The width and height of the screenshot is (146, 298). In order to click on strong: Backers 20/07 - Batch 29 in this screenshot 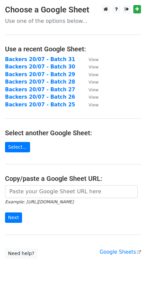, I will do `click(40, 74)`.